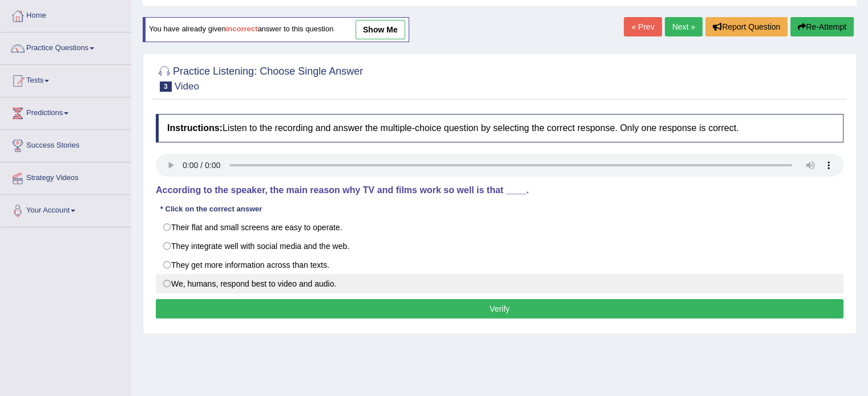 Image resolution: width=868 pixels, height=396 pixels. Describe the element at coordinates (242, 29) in the screenshot. I see `b: incorrect` at that location.